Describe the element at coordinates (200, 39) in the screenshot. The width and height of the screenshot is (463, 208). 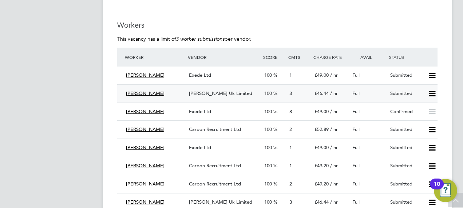
I see `em: 3 worker submissions` at that location.